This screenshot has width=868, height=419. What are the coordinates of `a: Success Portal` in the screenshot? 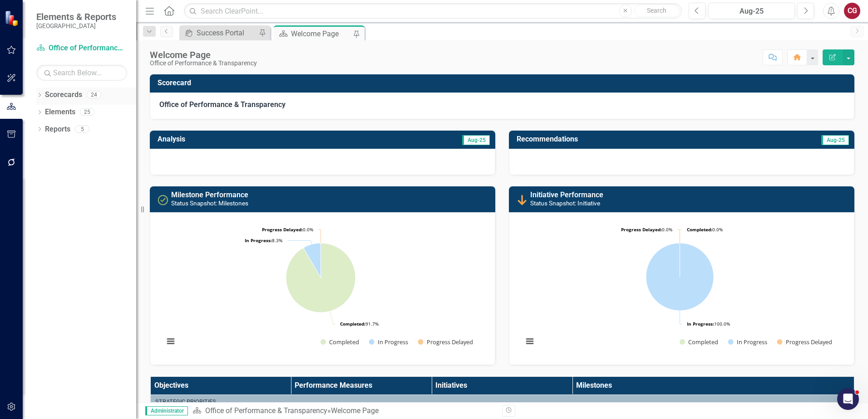 It's located at (219, 32).